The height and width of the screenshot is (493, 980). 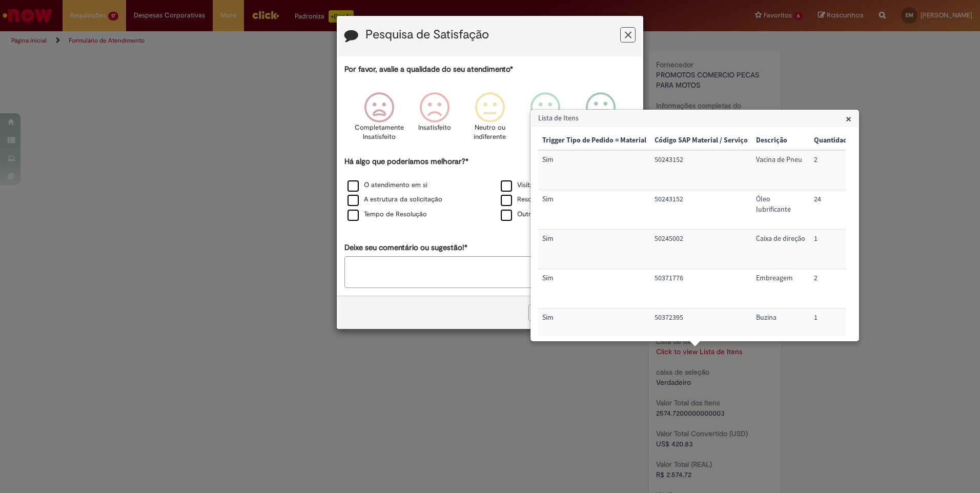 What do you see at coordinates (490, 119) in the screenshot?
I see `div: Neutro ou indiferente` at bounding box center [490, 119].